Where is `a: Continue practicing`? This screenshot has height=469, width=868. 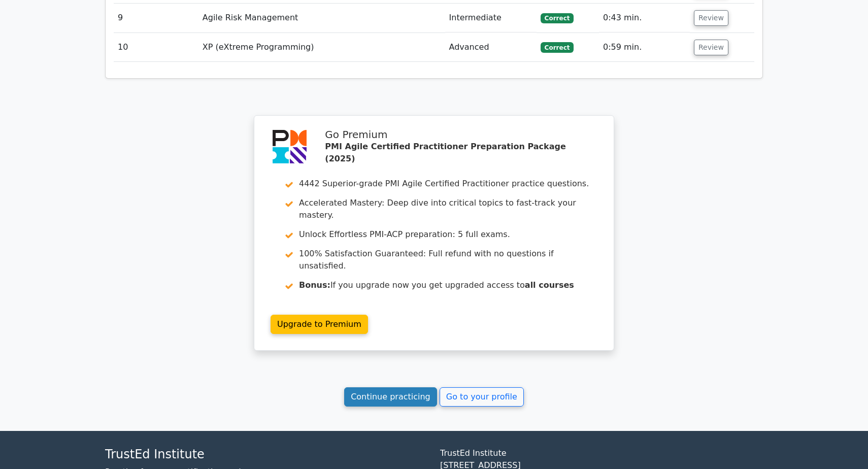 a: Continue practicing is located at coordinates (390, 397).